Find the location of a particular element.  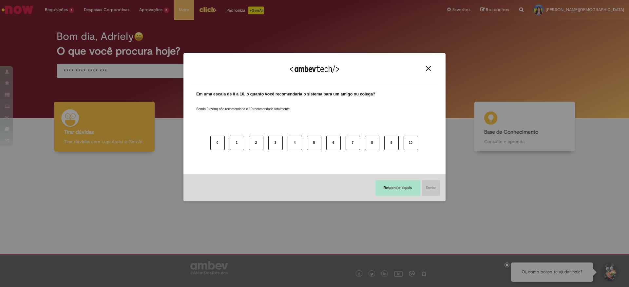

label: Sendo 0 (zero) não recomendaria e 10 recomendaria totalmente. is located at coordinates (243, 105).